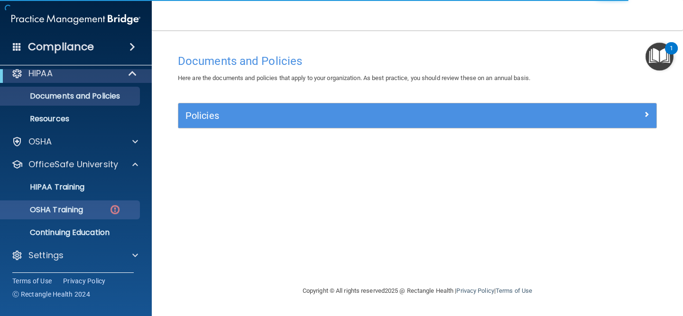 The height and width of the screenshot is (316, 683). Describe the element at coordinates (40, 74) in the screenshot. I see `p: HIPAA` at that location.